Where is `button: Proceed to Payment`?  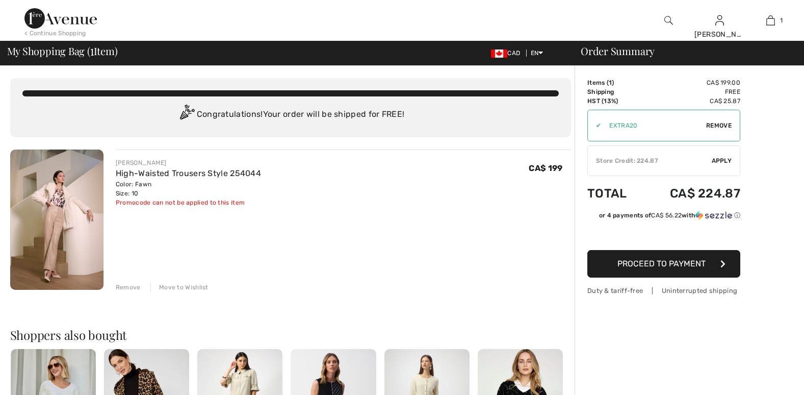
button: Proceed to Payment is located at coordinates (664, 264).